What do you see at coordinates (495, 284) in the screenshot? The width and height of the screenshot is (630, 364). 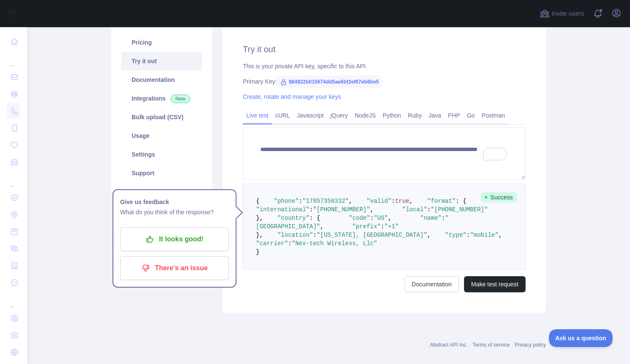 I see `button: Make test request` at bounding box center [495, 284].